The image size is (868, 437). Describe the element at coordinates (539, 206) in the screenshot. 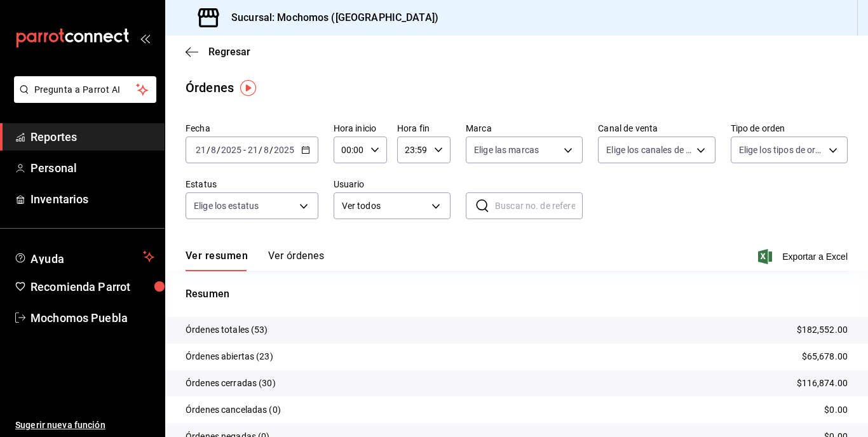

I see `input: Buscar no. de referencia` at that location.